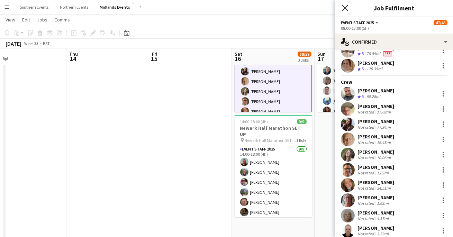 The width and height of the screenshot is (453, 237). Describe the element at coordinates (383, 203) in the screenshot. I see `div: 1.63mi` at that location.